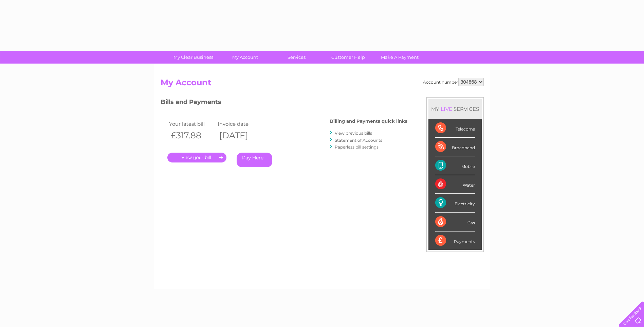  What do you see at coordinates (455, 222) in the screenshot?
I see `div: Gas` at bounding box center [455, 222].